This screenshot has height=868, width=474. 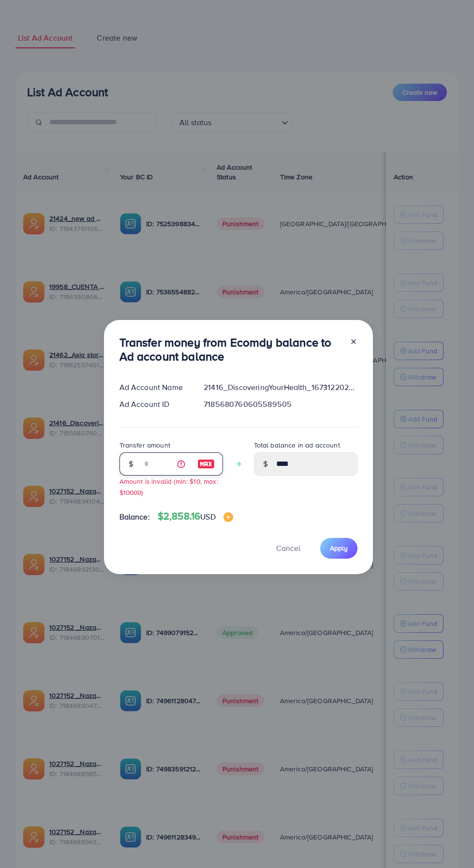 What do you see at coordinates (169, 487) in the screenshot?
I see `small: Amount is invalid (min: $10, max: $10000)` at bounding box center [169, 487].